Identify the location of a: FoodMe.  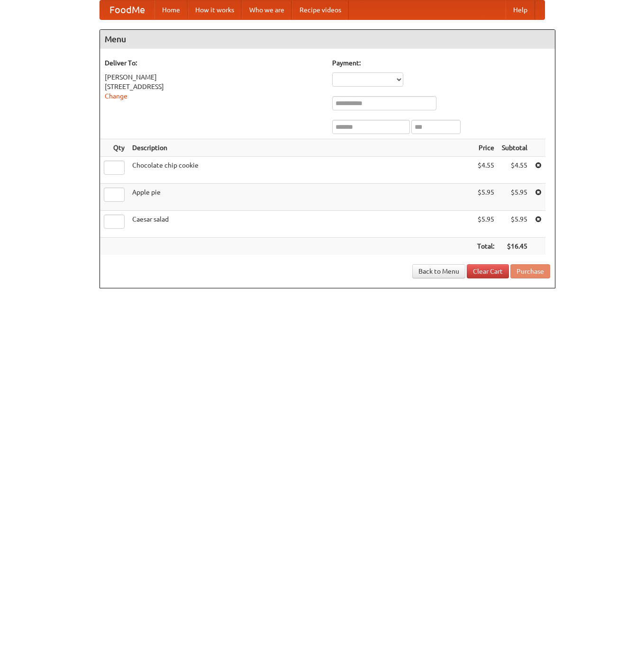
(127, 10).